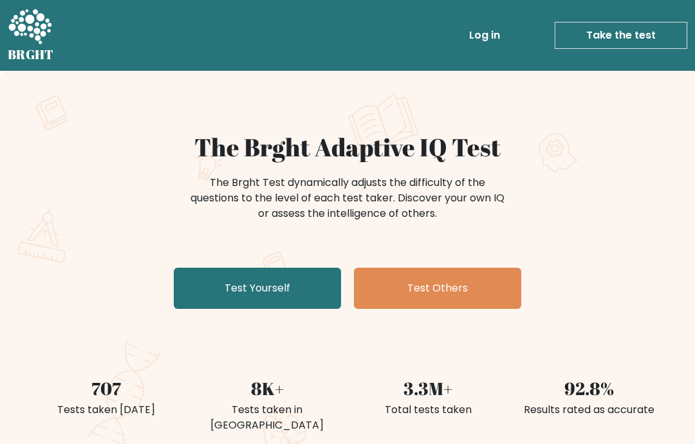 This screenshot has width=695, height=444. Describe the element at coordinates (485, 35) in the screenshot. I see `a: Log in` at that location.